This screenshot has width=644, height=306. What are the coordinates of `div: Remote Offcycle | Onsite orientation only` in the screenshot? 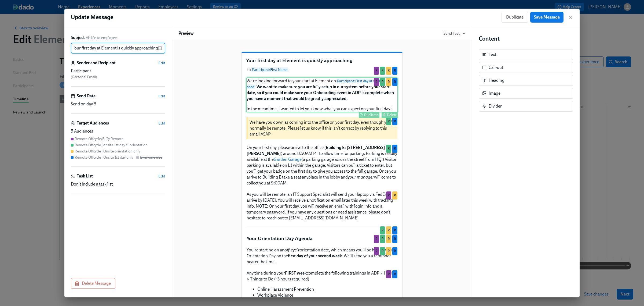 It's located at (107, 151).